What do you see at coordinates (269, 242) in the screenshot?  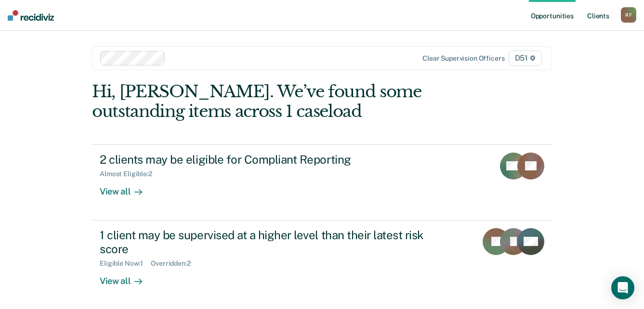 I see `div: 1 client may be supervised at a higher level than their latest risk score` at bounding box center [269, 242].